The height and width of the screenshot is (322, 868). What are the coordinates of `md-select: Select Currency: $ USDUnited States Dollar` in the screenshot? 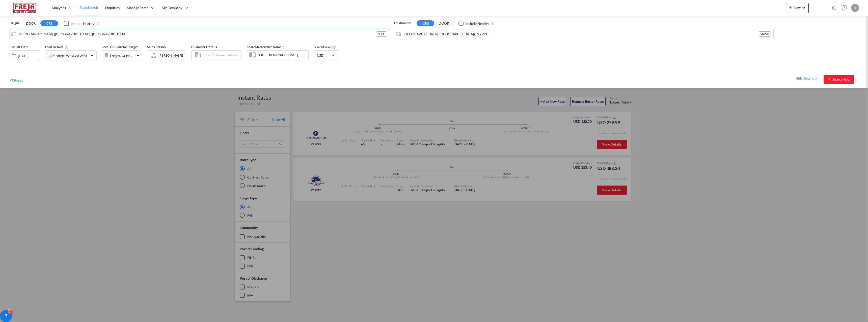 It's located at (326, 55).